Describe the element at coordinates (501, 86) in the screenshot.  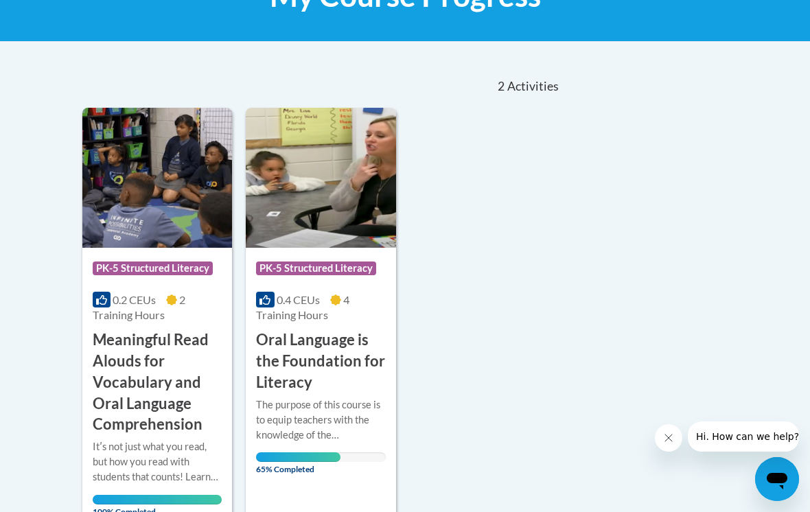
I see `span: 2` at that location.